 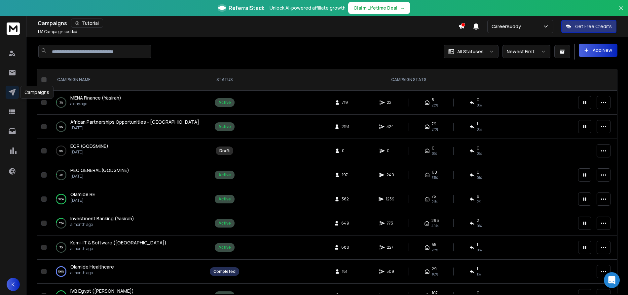 What do you see at coordinates (345, 271) in the screenshot?
I see `span: 181` at bounding box center [345, 271].